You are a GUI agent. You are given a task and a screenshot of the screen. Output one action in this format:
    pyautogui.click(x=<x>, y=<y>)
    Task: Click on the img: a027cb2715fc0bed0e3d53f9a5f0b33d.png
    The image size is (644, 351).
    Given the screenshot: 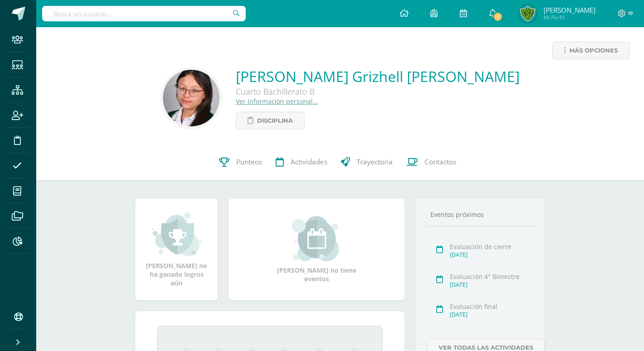 What is the action you would take?
    pyautogui.click(x=528, y=14)
    